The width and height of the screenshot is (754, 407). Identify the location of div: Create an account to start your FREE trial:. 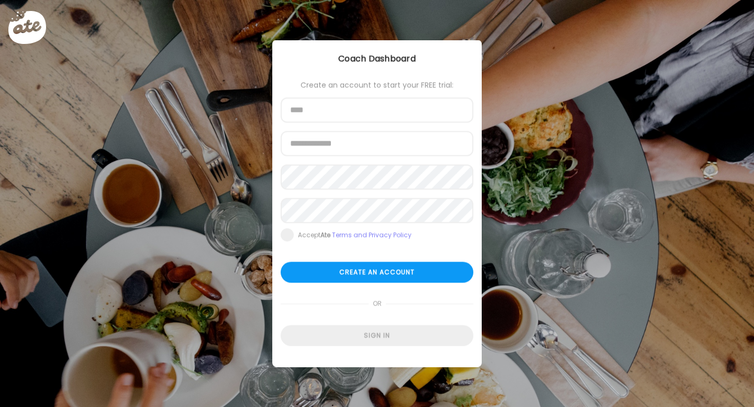
(377, 85).